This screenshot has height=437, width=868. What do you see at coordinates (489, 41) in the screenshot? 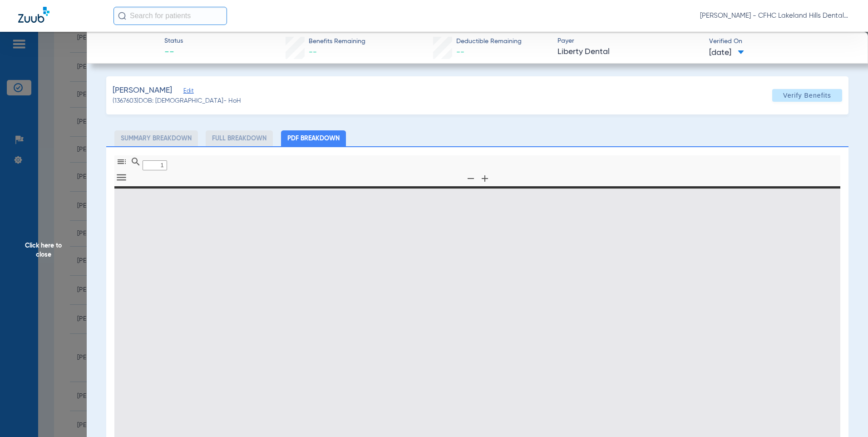
I see `span: Deductible Remaining` at bounding box center [489, 41].